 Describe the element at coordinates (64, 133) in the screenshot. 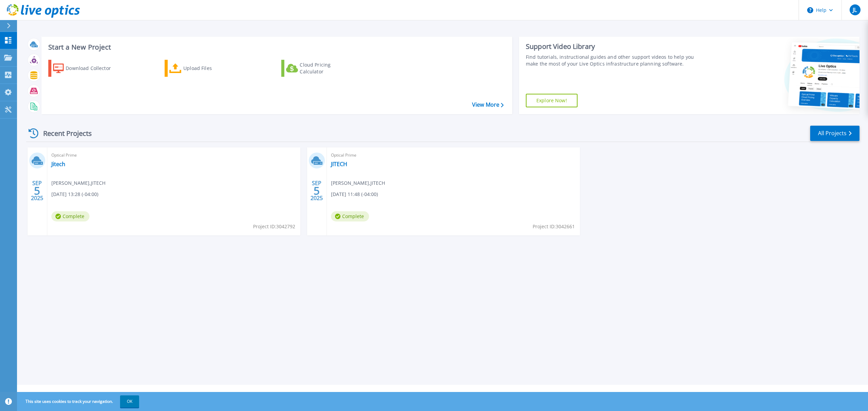

I see `div: Recent Projects` at that location.